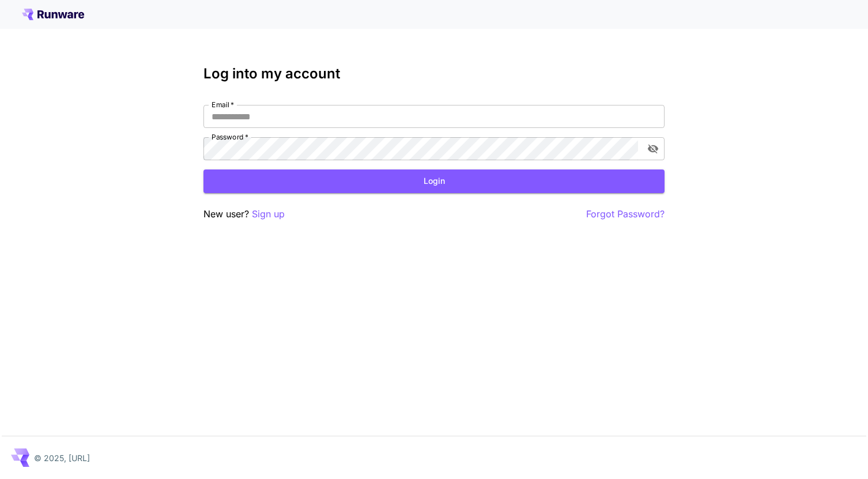 The image size is (868, 479). What do you see at coordinates (268, 214) in the screenshot?
I see `button: Sign up` at bounding box center [268, 214].